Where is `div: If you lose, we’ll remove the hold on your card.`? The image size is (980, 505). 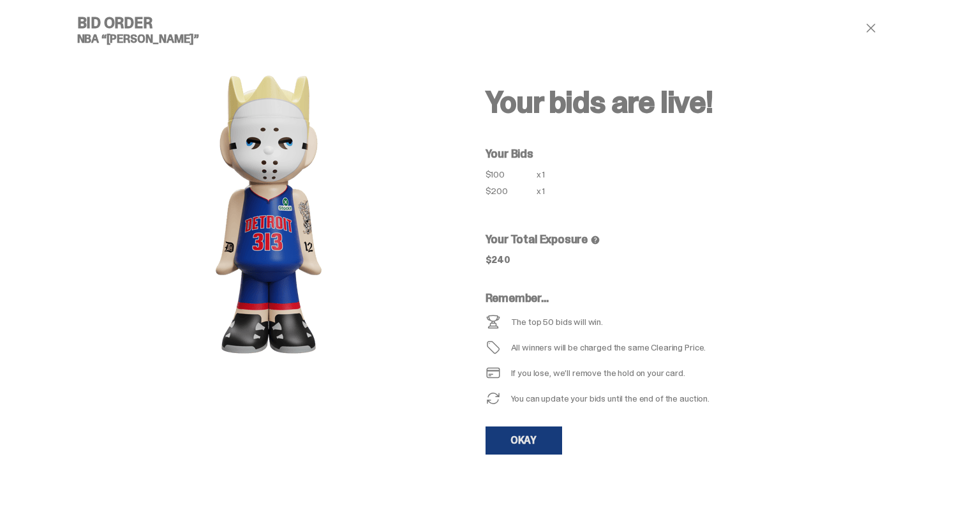 div: If you lose, we’ll remove the hold on your card. is located at coordinates (598, 373).